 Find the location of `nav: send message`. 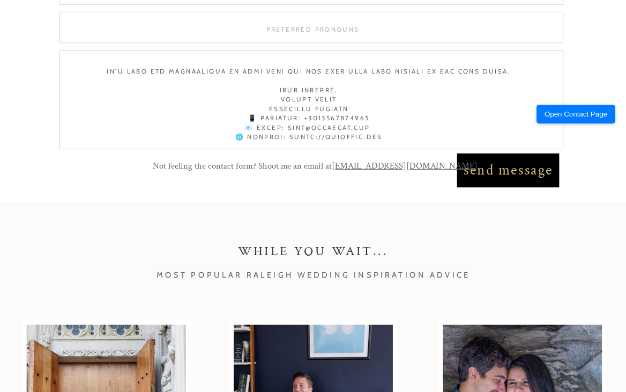

nav: send message is located at coordinates (508, 169).